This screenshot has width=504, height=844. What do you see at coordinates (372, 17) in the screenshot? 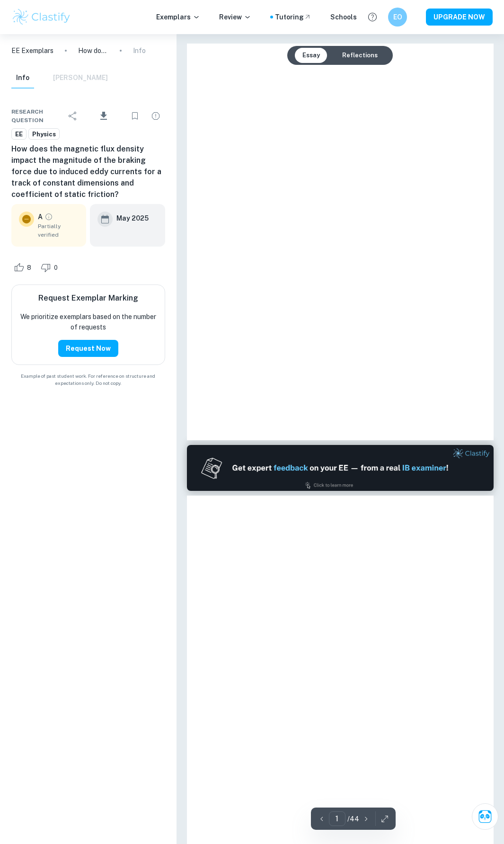
I see `button: Help and Feedback` at bounding box center [372, 17].